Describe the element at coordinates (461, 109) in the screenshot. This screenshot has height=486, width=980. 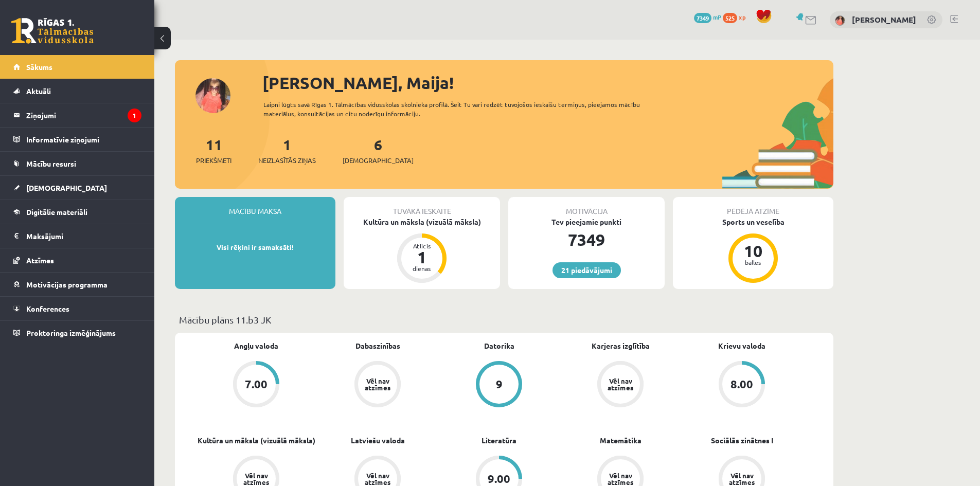
I see `div: Laipni lūgts savā Rīgas 1. Tālmācības vidusskolas skolnieka profilā. Šeit Tu vari redzēt tuvojošo...` at that location.